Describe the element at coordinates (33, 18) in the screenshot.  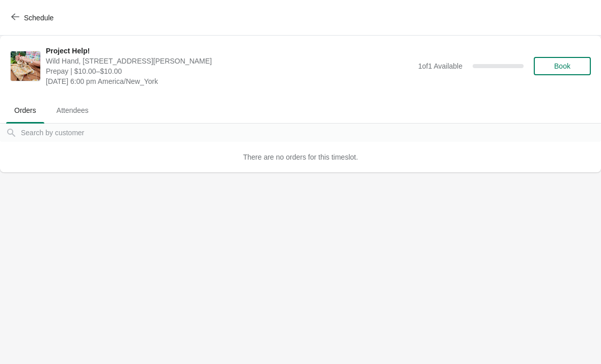
I see `button: Schedule` at that location.